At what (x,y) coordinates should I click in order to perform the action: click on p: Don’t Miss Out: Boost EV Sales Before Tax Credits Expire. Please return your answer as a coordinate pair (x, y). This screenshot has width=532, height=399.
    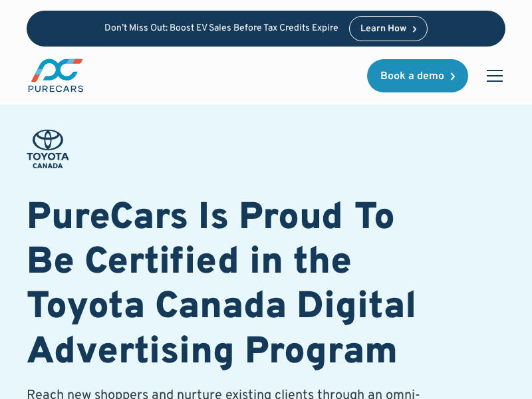
    Looking at the image, I should click on (222, 29).